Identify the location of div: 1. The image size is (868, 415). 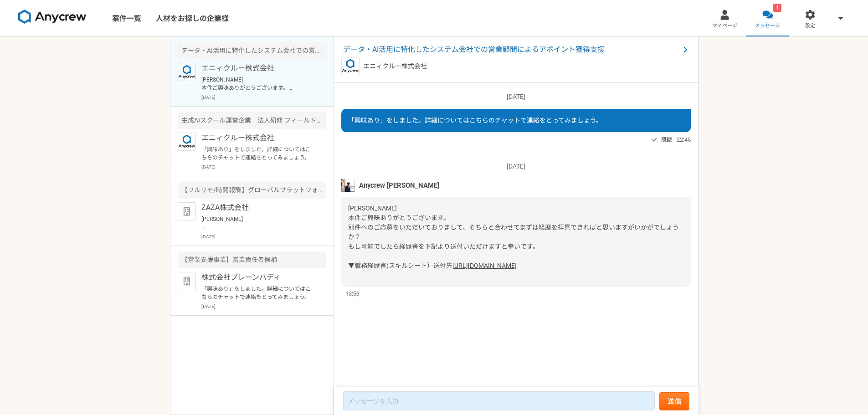
(777, 8).